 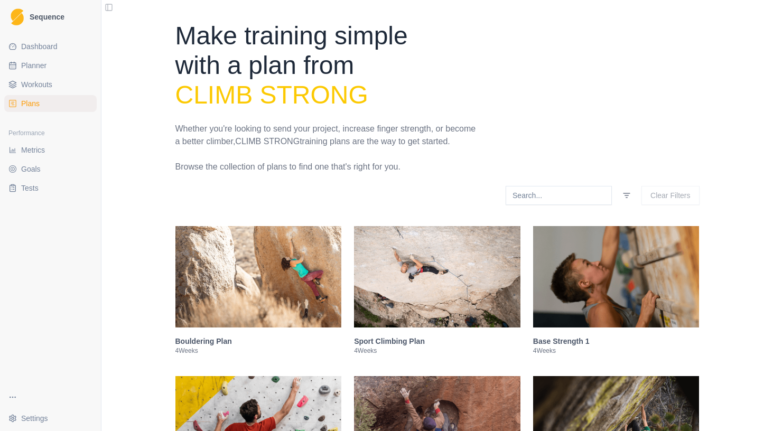 I want to click on span: Workouts, so click(x=36, y=85).